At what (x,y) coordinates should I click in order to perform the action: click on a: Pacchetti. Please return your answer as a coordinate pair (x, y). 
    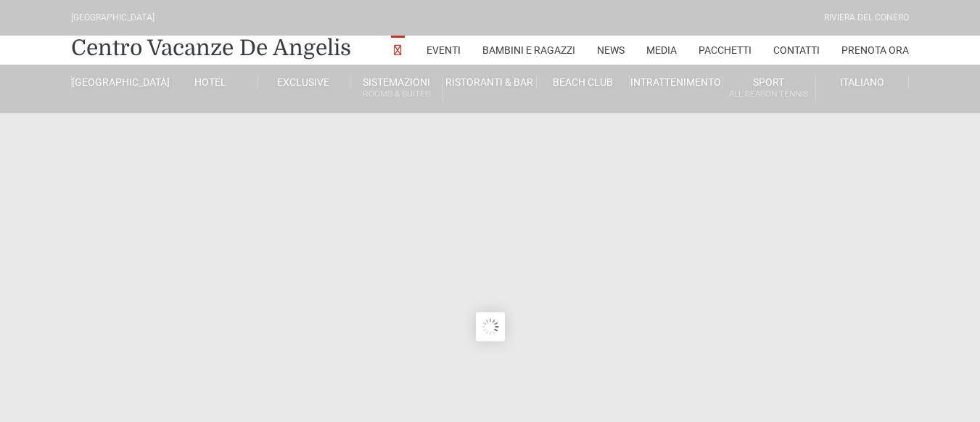
    Looking at the image, I should click on (725, 50).